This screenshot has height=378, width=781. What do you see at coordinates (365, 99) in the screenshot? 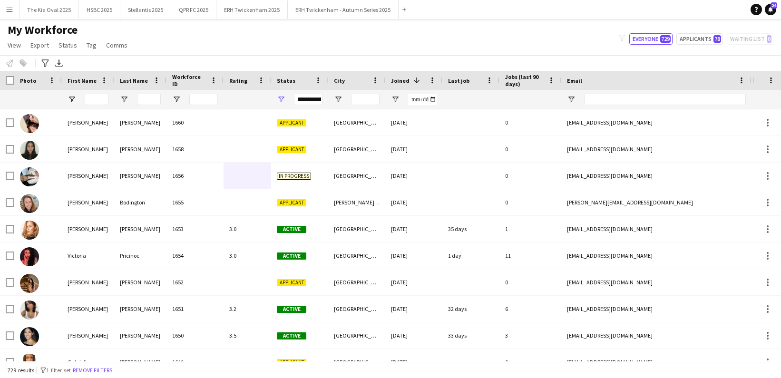
I see `input: City Filter Input` at bounding box center [365, 99].